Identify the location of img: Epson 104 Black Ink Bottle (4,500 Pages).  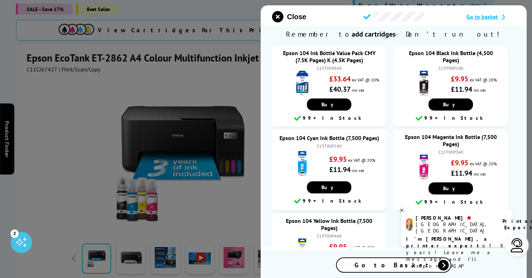
(424, 83).